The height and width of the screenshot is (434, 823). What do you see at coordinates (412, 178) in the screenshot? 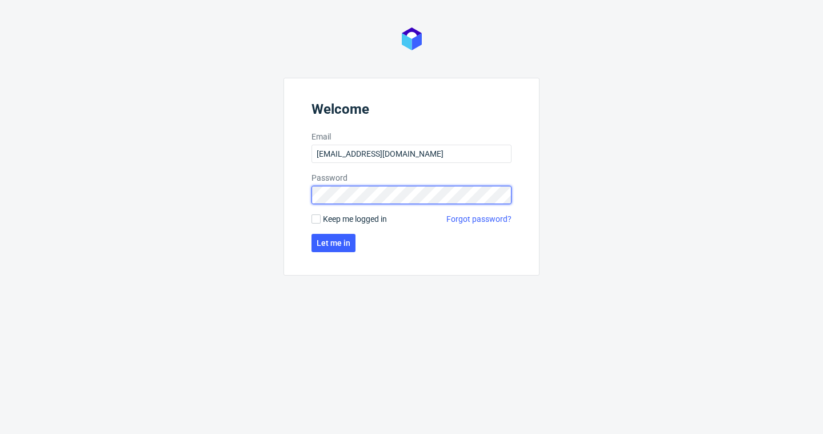
I see `label: Password` at bounding box center [412, 178].